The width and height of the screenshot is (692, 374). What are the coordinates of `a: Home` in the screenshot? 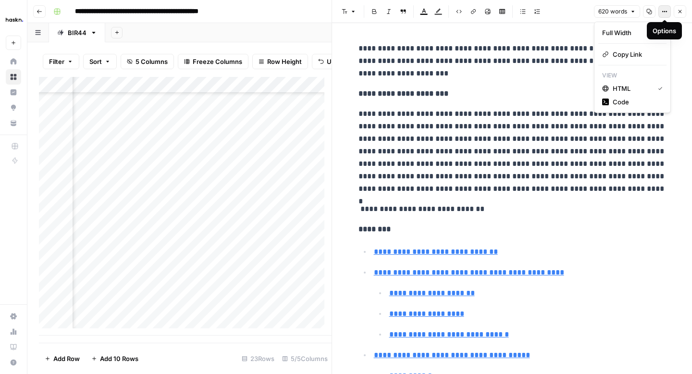 It's located at (13, 62).